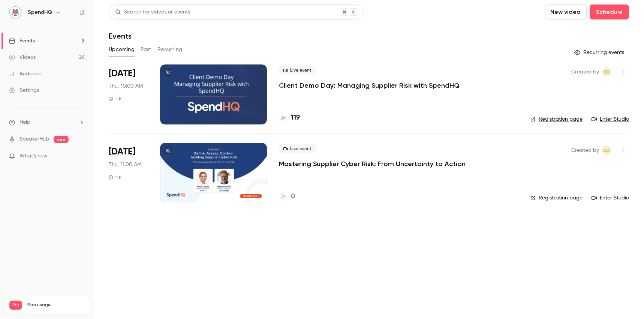  Describe the element at coordinates (606, 150) in the screenshot. I see `span: Colin Daymude` at that location.